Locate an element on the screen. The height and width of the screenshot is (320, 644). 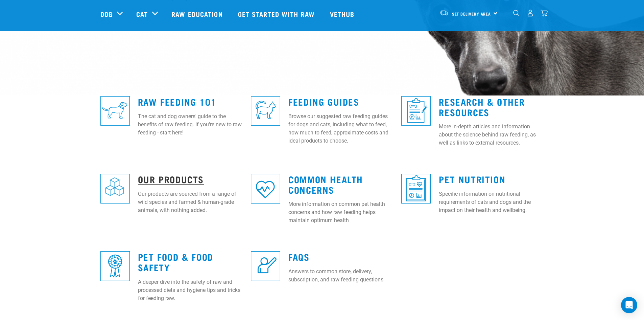
img: re-icons-heart-sq-blue.png is located at coordinates (265, 188).